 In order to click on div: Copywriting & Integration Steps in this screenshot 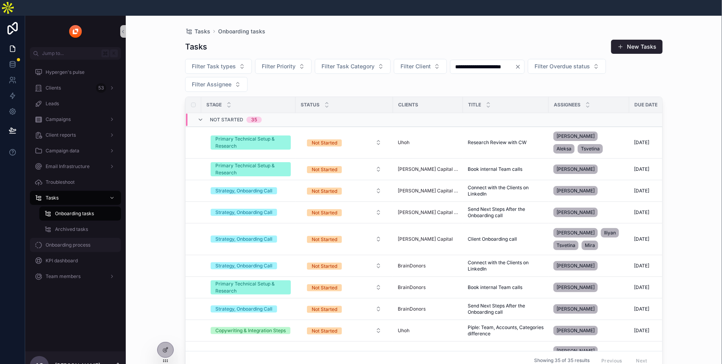, I will do `click(250, 331)`.